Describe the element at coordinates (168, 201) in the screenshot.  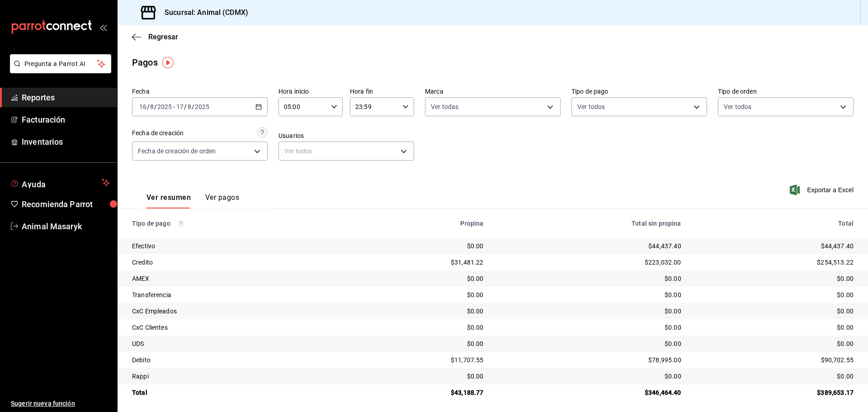
I see `button: Ver resumen` at that location.